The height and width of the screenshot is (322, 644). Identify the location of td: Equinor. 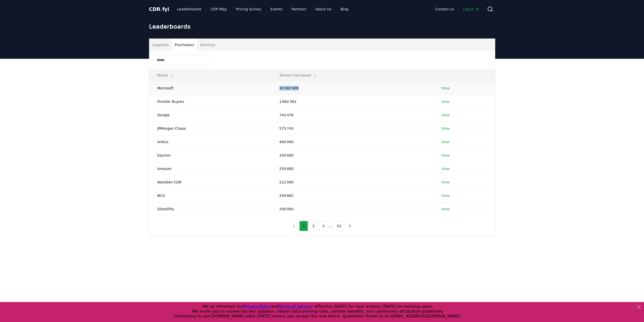
(210, 155).